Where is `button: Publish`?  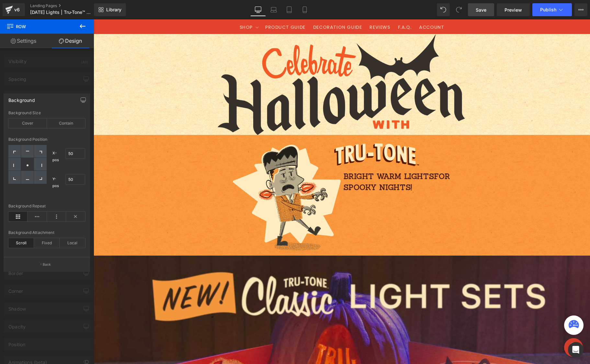 button: Publish is located at coordinates (552, 10).